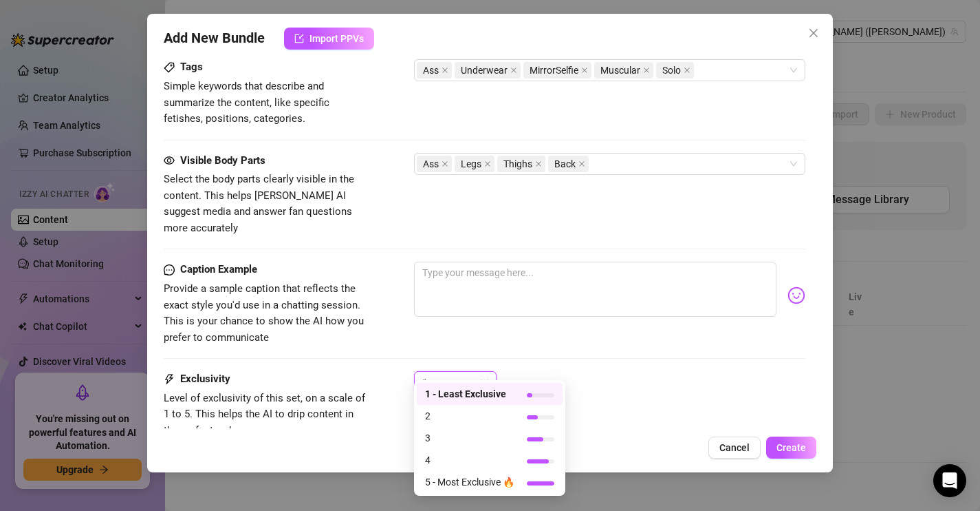 This screenshot has height=511, width=980. I want to click on span: tag, so click(169, 67).